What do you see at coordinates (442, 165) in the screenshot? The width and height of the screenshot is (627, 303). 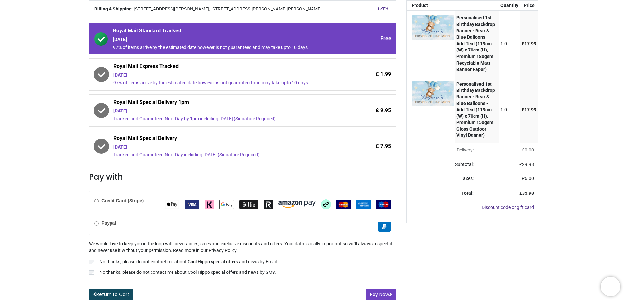 I see `td: Subtotal:` at bounding box center [442, 165].